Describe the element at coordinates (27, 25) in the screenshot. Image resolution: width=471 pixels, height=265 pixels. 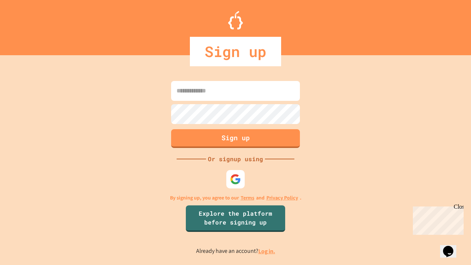
I see `div: Chat with us now!Close` at that location.